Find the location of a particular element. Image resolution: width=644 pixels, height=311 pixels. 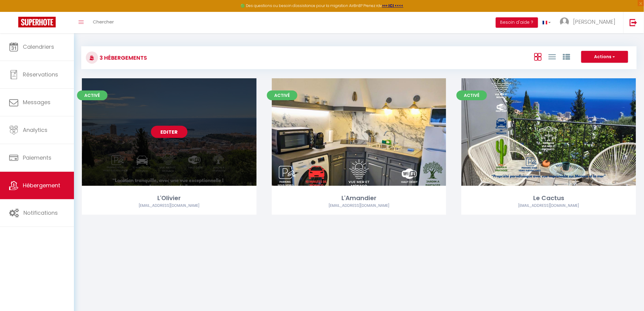

span: Hébergement is located at coordinates (41, 185).